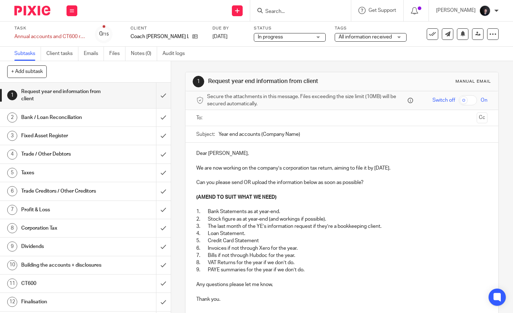 This screenshot has width=513, height=313. What do you see at coordinates (12, 265) in the screenshot?
I see `div: 10` at bounding box center [12, 265].